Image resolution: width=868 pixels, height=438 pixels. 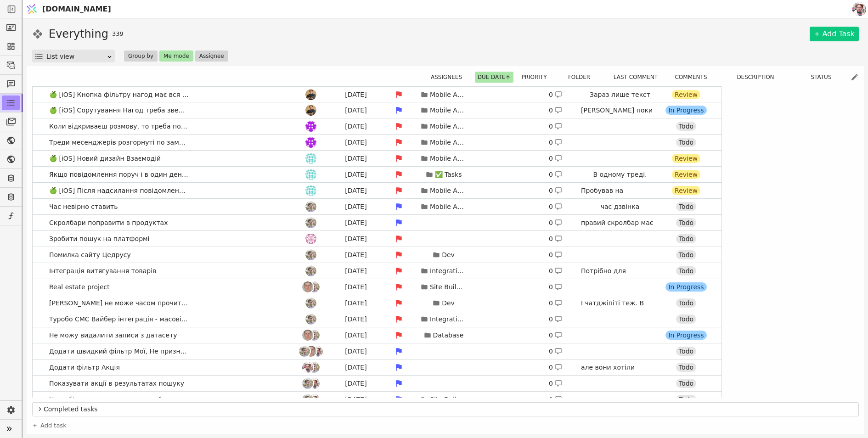 What do you see at coordinates (140, 56) in the screenshot?
I see `button: Group by` at bounding box center [140, 56].